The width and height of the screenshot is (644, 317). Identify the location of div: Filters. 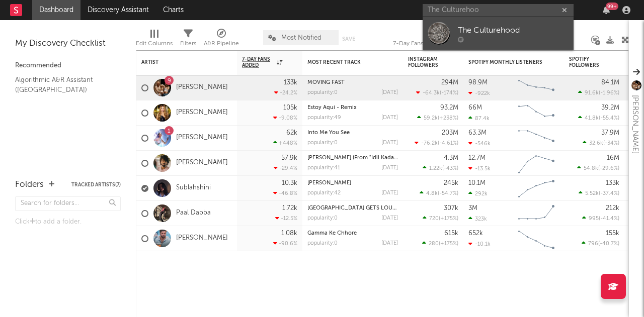
(188, 40).